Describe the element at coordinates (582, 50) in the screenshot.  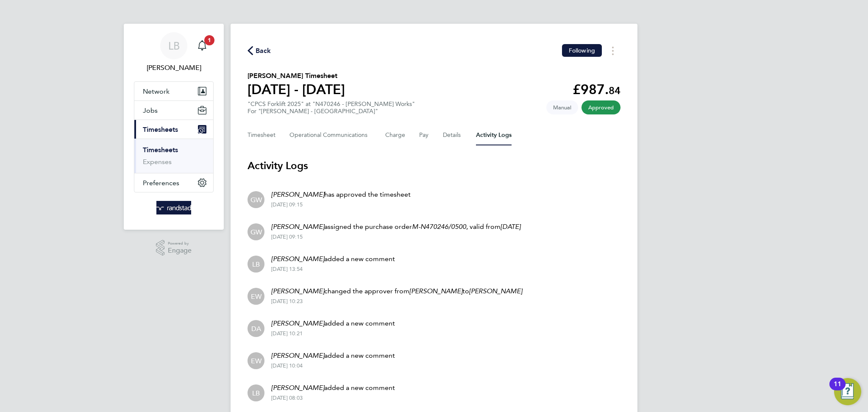
I see `span: Following` at that location.